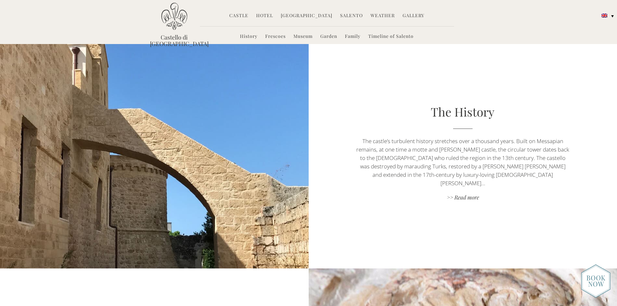 Image resolution: width=617 pixels, height=306 pixels. I want to click on img: English, so click(604, 16).